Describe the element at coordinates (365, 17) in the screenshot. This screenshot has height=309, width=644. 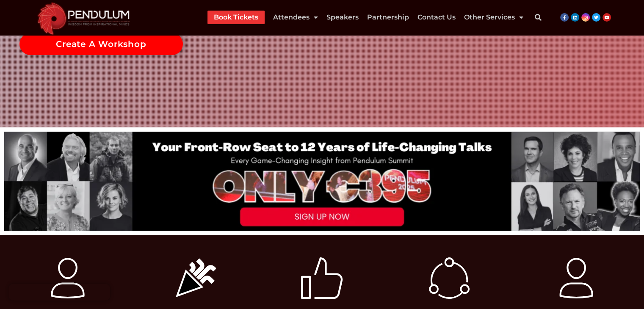
I see `nav: Menu` at that location.